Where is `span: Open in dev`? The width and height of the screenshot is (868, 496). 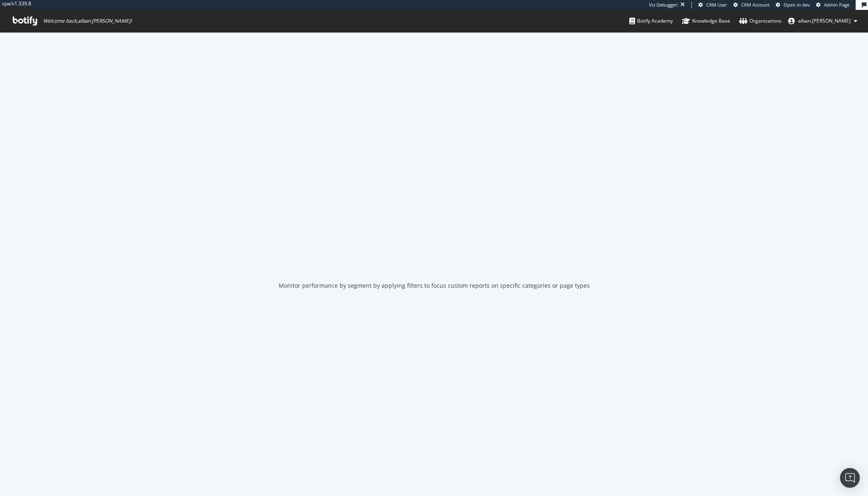
span: Open in dev is located at coordinates (797, 4).